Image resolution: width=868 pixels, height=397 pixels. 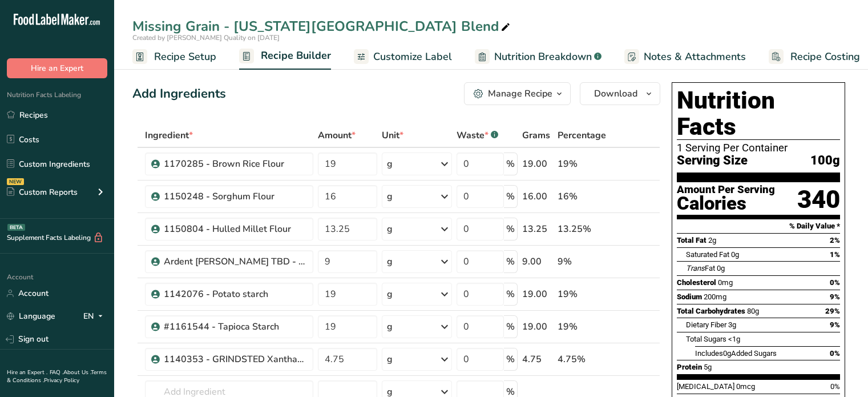 I want to click on span: Notes & Attachments, so click(x=695, y=56).